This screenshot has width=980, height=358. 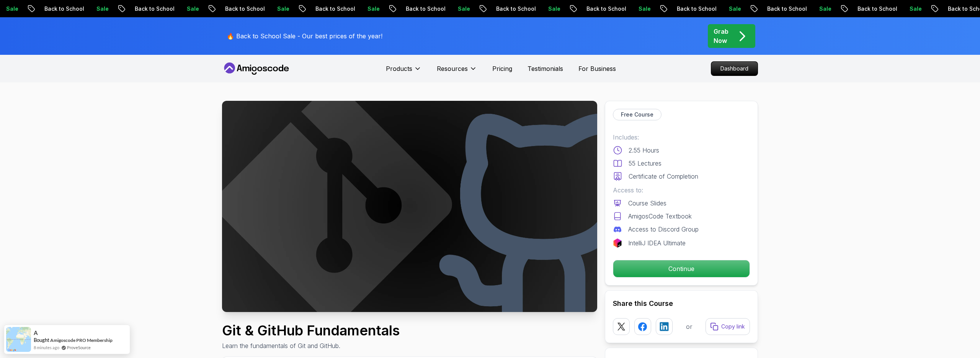 What do you see at coordinates (720, 36) in the screenshot?
I see `p: Grab Now` at bounding box center [720, 36].